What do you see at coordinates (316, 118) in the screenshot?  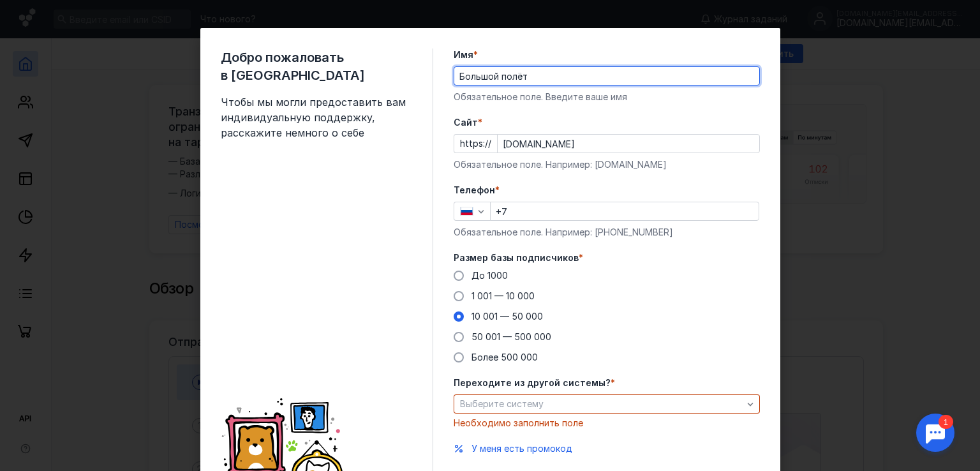 I see `span: Чтобы мы могли предоставить вам индивидуальную поддержку, расскажите немного о себе` at bounding box center [316, 118].